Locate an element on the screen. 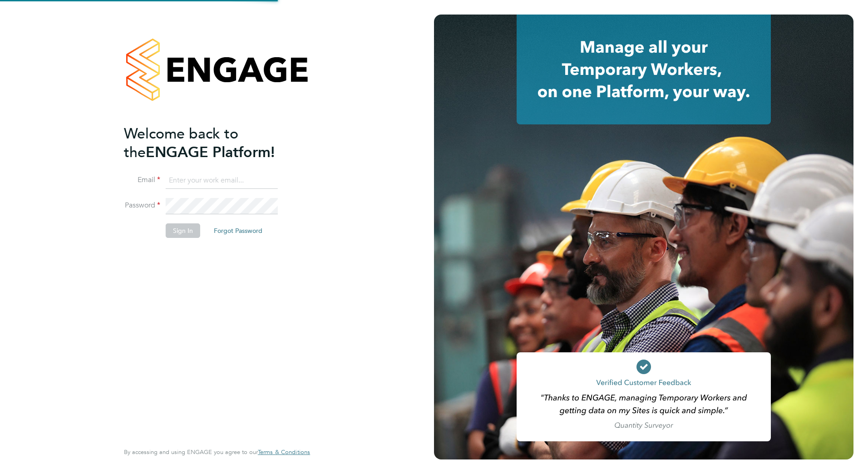 Image resolution: width=868 pixels, height=474 pixels. span: Terms & Conditions is located at coordinates (284, 452).